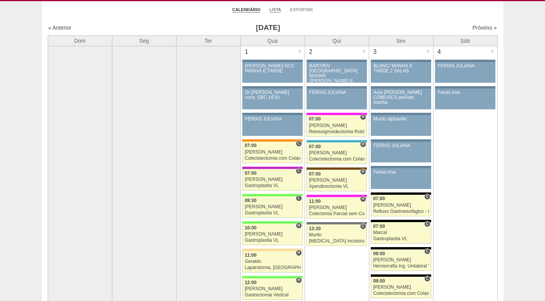 This screenshot has height=301, width=545. I want to click on th: Sáb, so click(465, 40).